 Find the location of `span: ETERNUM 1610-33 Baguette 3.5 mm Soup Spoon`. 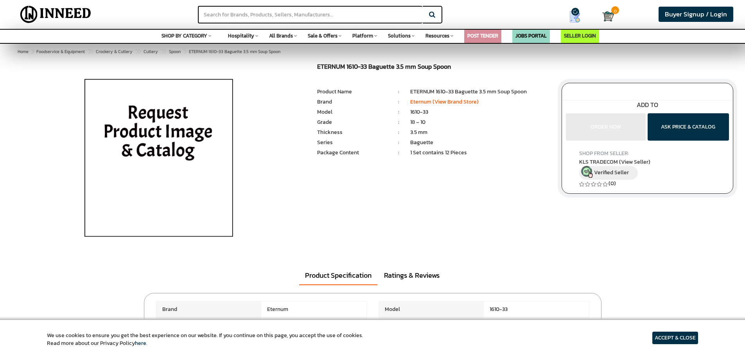

span: ETERNUM 1610-33 Baguette 3.5 mm Soup Spoon is located at coordinates (158, 52).